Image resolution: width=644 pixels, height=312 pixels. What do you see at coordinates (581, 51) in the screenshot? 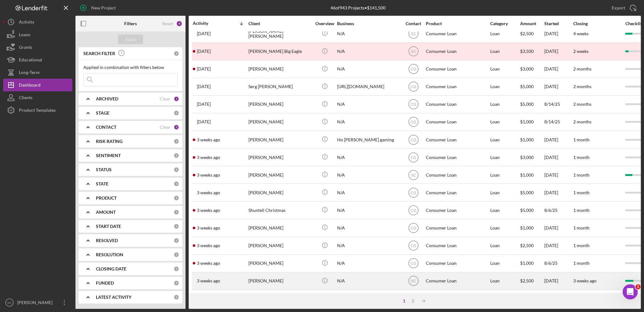
I see `time: 2 weeks` at bounding box center [581, 51].